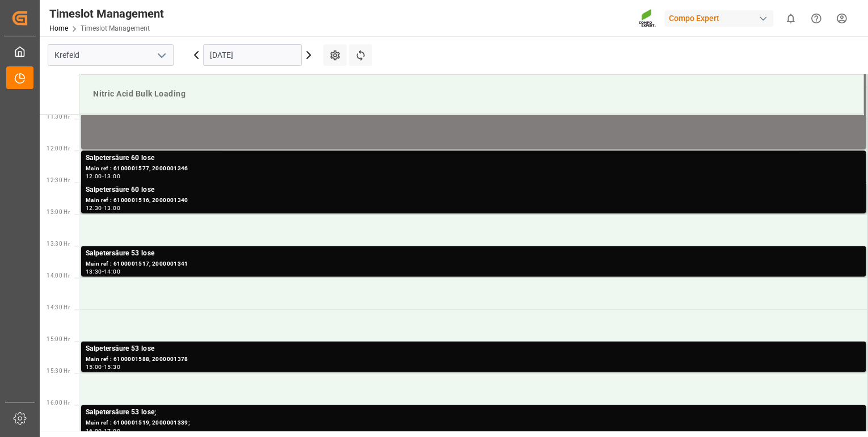 The image size is (868, 437). What do you see at coordinates (94, 271) in the screenshot?
I see `div: 13:30` at bounding box center [94, 271].